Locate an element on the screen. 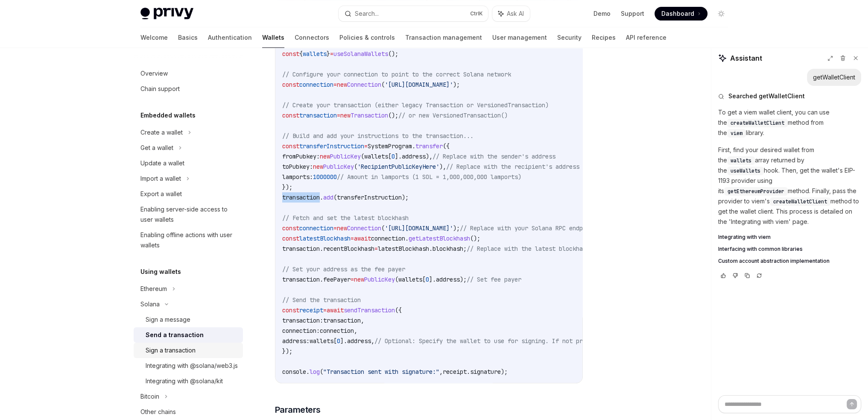 Image resolution: width=868 pixels, height=420 pixels. span: transaction: is located at coordinates (303, 320).